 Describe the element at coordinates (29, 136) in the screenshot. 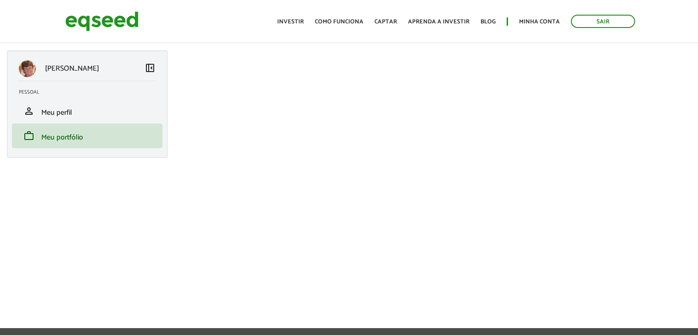

I see `span: work` at that location.